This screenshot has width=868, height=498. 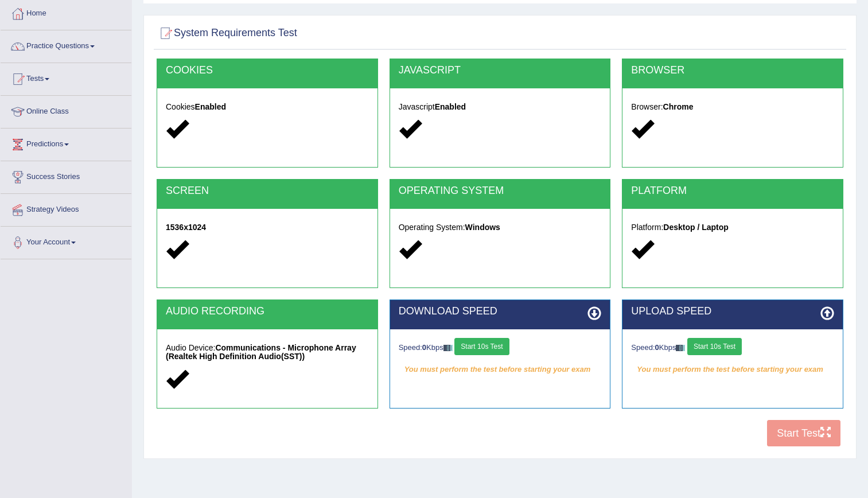 What do you see at coordinates (66, 143) in the screenshot?
I see `a: Predictions` at bounding box center [66, 143].